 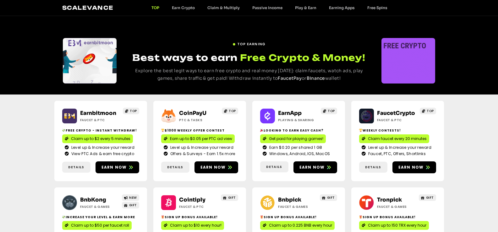 I want to click on span: NEW, so click(x=133, y=197).